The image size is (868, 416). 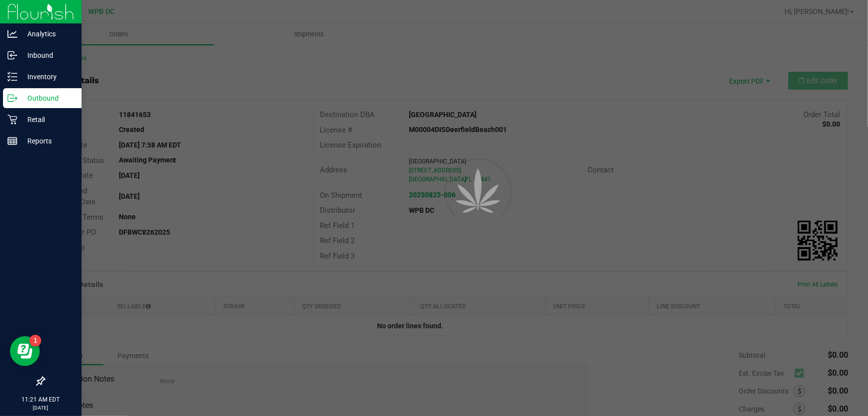 I want to click on p: Inventory, so click(x=48, y=76).